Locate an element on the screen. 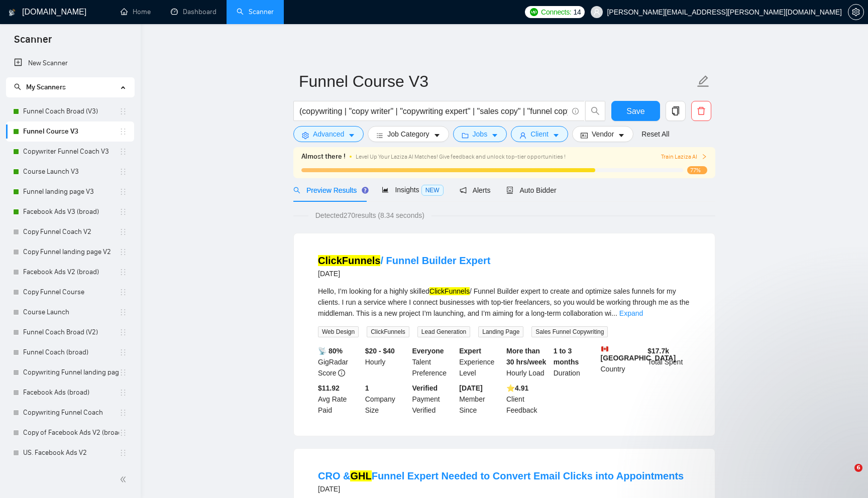 The height and width of the screenshot is (498, 868). button: copy is located at coordinates (675, 111).